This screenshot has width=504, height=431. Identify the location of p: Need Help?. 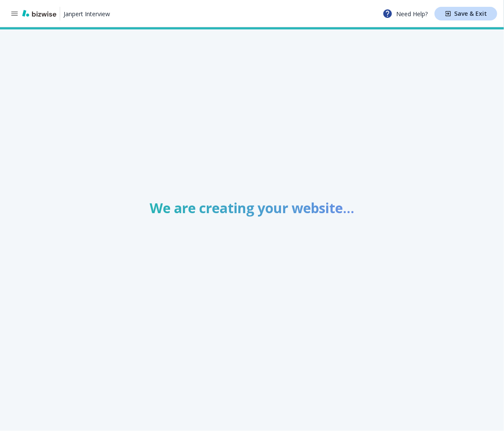
(405, 14).